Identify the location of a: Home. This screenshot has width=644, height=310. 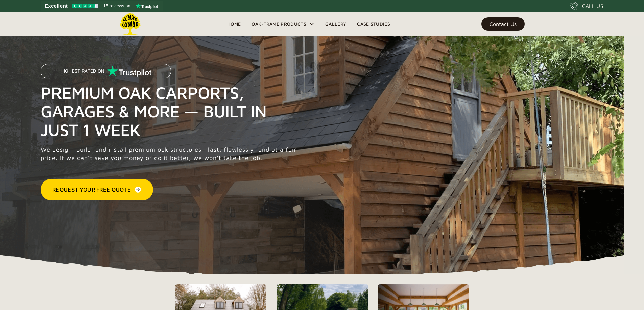
(234, 24).